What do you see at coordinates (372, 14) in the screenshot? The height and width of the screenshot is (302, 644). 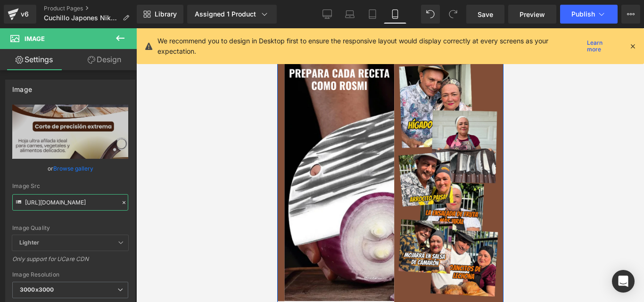 I see `a: Tablet` at bounding box center [372, 14].